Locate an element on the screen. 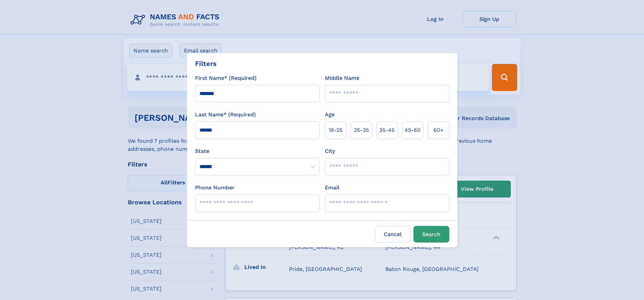  label: Cancel is located at coordinates (393, 234).